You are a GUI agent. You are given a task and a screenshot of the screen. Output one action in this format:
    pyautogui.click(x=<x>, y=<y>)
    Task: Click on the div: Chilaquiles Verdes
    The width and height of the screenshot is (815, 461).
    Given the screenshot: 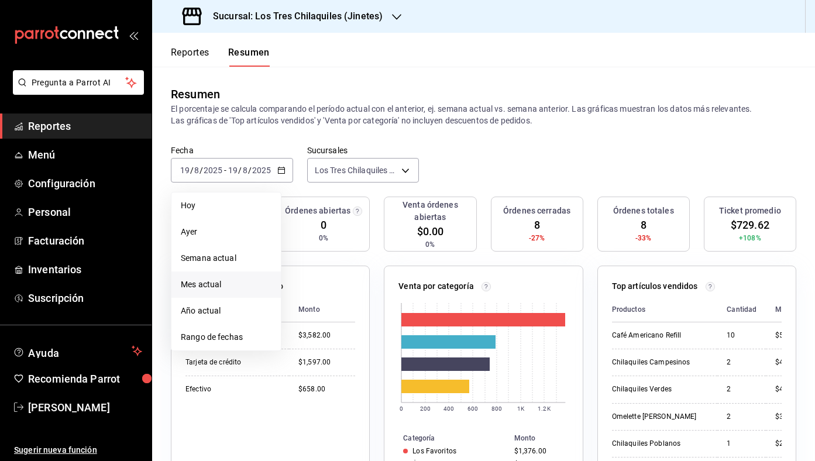 What is the action you would take?
    pyautogui.click(x=660, y=389)
    